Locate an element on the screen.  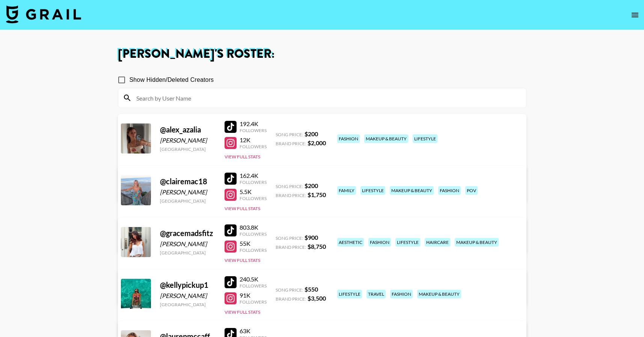
div: 5.5K is located at coordinates (253, 191).